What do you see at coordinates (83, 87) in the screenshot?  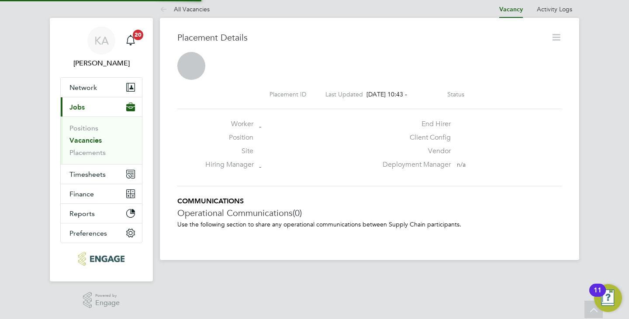 I see `span: Network` at bounding box center [83, 87].